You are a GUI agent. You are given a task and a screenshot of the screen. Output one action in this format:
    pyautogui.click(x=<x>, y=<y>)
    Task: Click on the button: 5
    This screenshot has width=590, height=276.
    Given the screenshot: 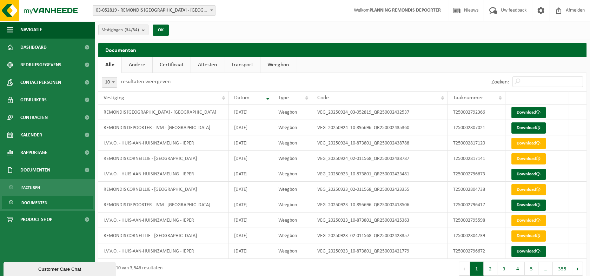 What is the action you would take?
    pyautogui.click(x=532, y=269)
    